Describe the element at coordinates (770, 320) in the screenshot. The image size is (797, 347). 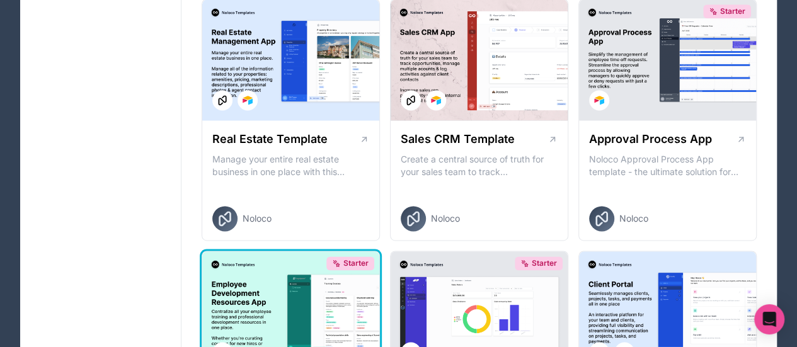
I see `div: Open Intercom Messenger` at that location.